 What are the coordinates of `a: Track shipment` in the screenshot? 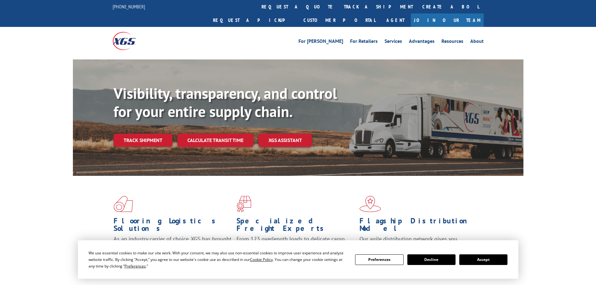 It's located at (143, 140).